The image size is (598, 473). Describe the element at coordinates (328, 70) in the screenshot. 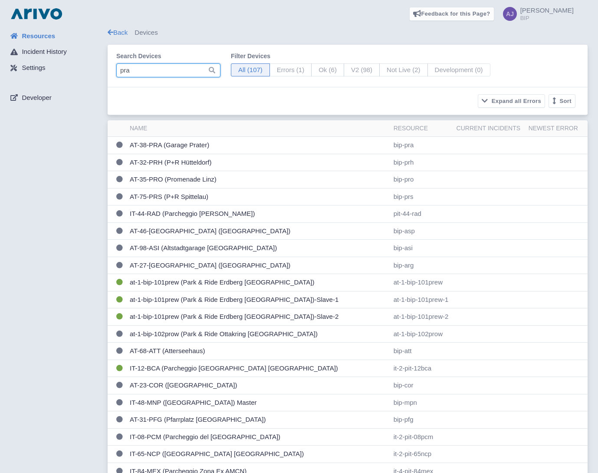

I see `span: Ok (6)` at that location.